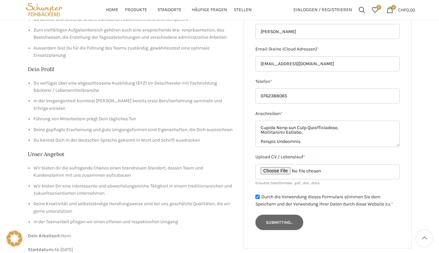 The width and height of the screenshot is (439, 253). Describe the element at coordinates (134, 87) in the screenshot. I see `li: Du verfügst über eine abgeschlossene Ausbildung (EFZ) im Detailhandel mit Fachrichtung Bäckerei /...` at that location.